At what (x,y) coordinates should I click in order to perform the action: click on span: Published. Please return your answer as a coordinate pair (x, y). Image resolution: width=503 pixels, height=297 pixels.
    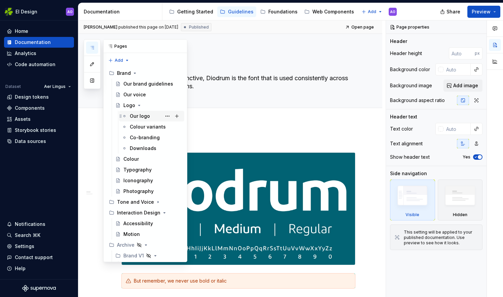
    Looking at the image, I should click on (199, 27).